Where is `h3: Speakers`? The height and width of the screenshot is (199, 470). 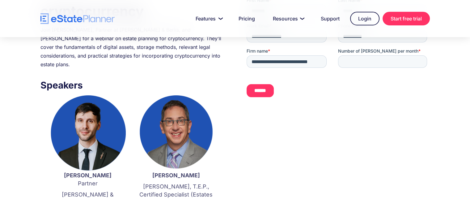 h3: Speakers is located at coordinates (132, 85).